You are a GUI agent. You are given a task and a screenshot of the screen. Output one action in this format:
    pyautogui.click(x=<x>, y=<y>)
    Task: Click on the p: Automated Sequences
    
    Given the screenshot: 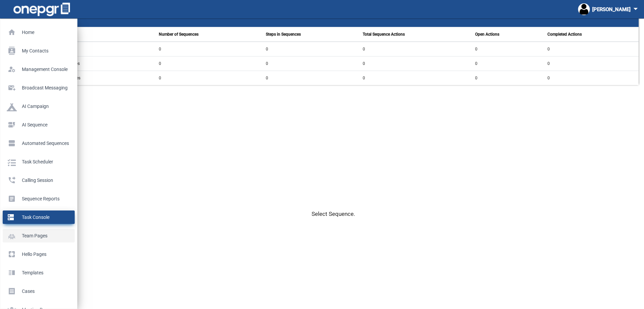 What is the action you would take?
    pyautogui.click(x=37, y=143)
    